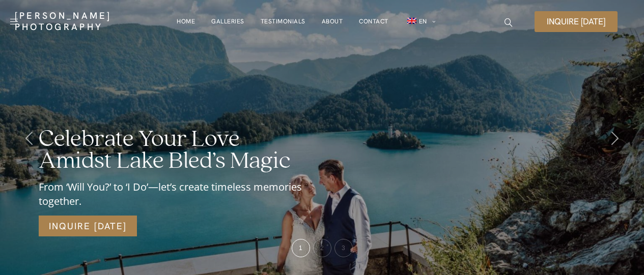 The height and width of the screenshot is (275, 644). Describe the element at coordinates (301, 248) in the screenshot. I see `span: 1` at that location.